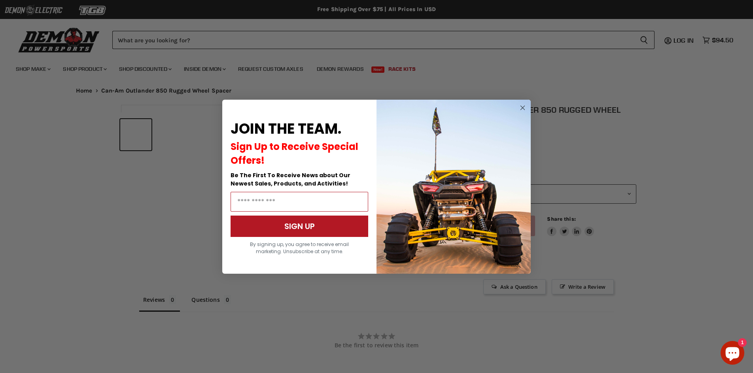  I want to click on span: Sign Up to Receive Special Offers!, so click(294, 153).